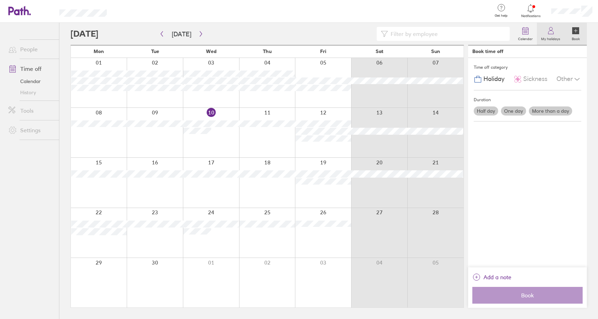 This screenshot has height=319, width=598. I want to click on div: Time off category, so click(528, 67).